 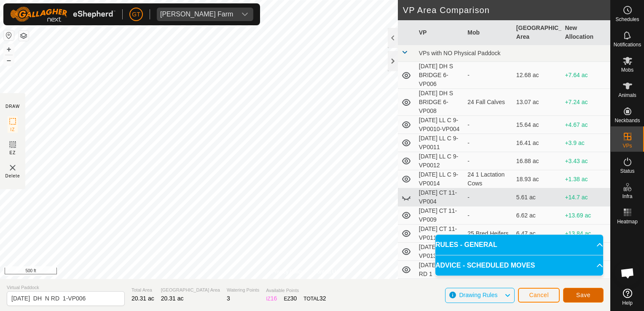 What do you see at coordinates (485, 265) in the screenshot?
I see `span: ADVICE - SCHEDULED MOVES` at bounding box center [485, 265].